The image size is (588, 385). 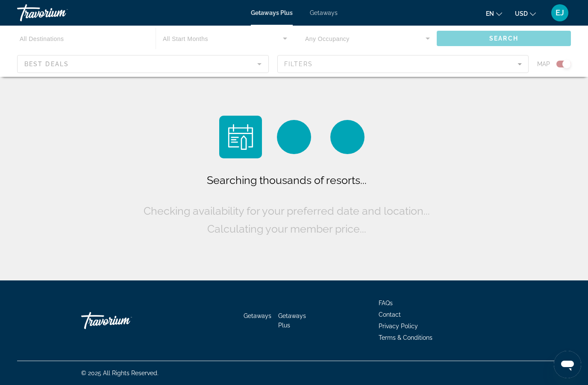 What do you see at coordinates (389, 314) in the screenshot?
I see `span: Contact` at bounding box center [389, 314].